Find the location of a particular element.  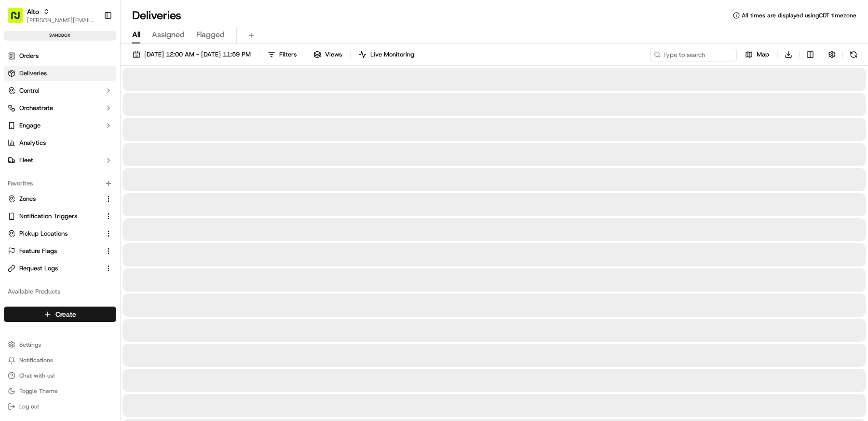

div: Available Products is located at coordinates (60, 292).